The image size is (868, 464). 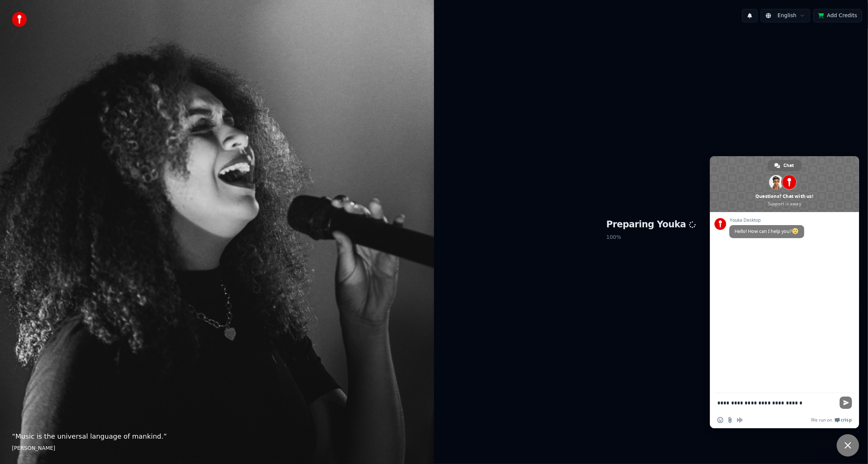 What do you see at coordinates (846, 420) in the screenshot?
I see `span: Crisp` at bounding box center [846, 420].